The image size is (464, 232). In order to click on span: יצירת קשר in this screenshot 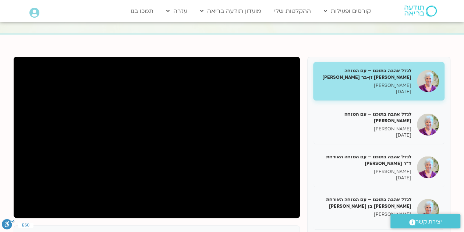, I will do `click(429, 221)`.